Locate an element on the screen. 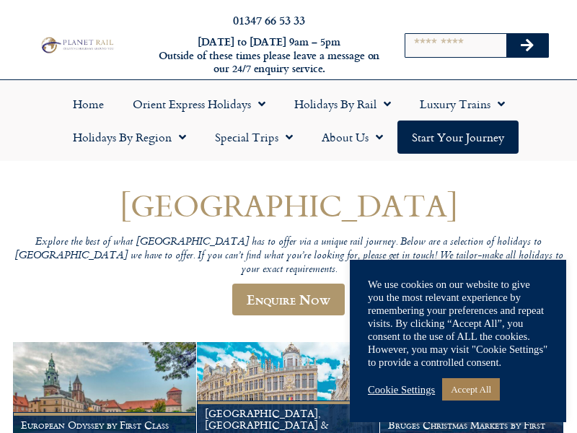 Image resolution: width=577 pixels, height=433 pixels. a: Home is located at coordinates (88, 104).